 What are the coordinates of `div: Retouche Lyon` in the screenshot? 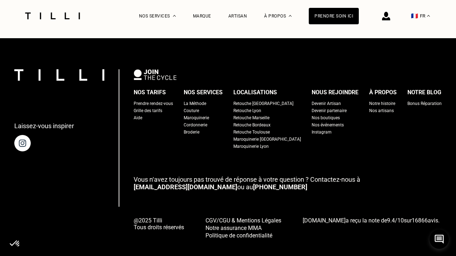 It's located at (247, 111).